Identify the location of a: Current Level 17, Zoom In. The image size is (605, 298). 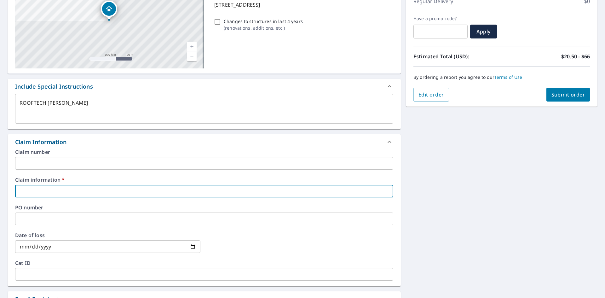
(192, 47).